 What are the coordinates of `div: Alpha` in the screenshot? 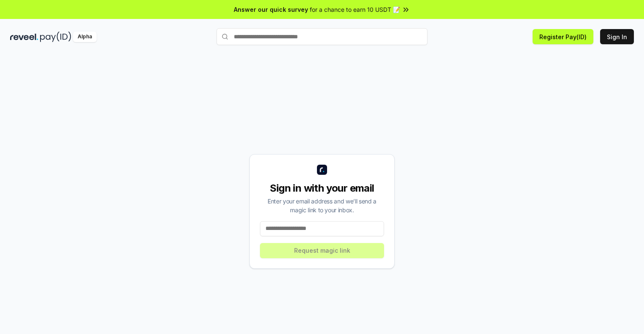 It's located at (85, 36).